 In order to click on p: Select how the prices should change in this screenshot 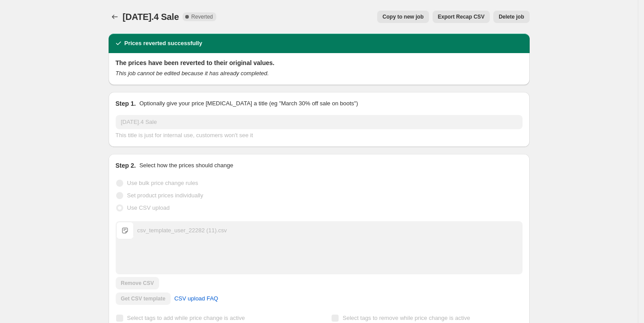, I will do `click(186, 166)`.